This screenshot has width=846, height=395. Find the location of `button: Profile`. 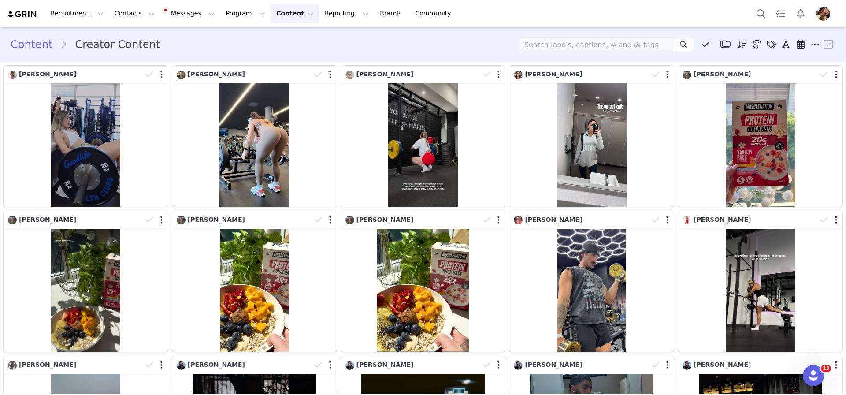

button: Profile is located at coordinates (825, 14).